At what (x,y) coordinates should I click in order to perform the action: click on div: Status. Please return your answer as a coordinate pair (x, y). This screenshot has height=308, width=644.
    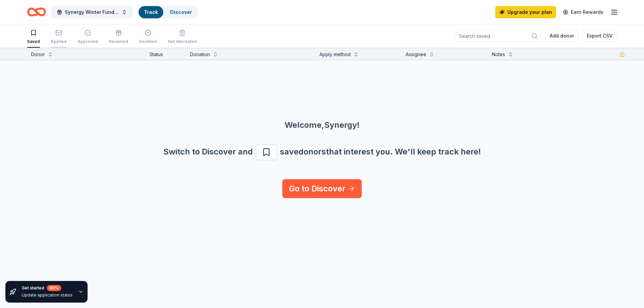
    Looking at the image, I should click on (166, 54).